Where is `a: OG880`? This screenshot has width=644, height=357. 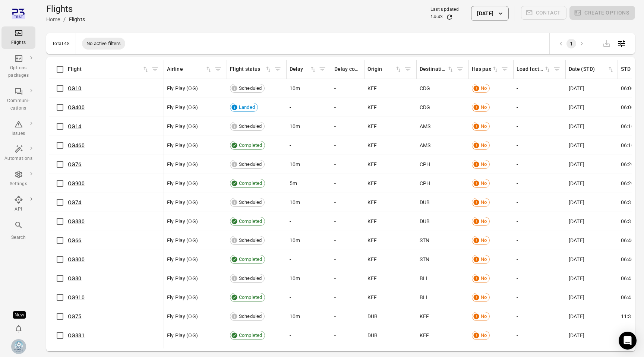
a: OG880 is located at coordinates (76, 221).